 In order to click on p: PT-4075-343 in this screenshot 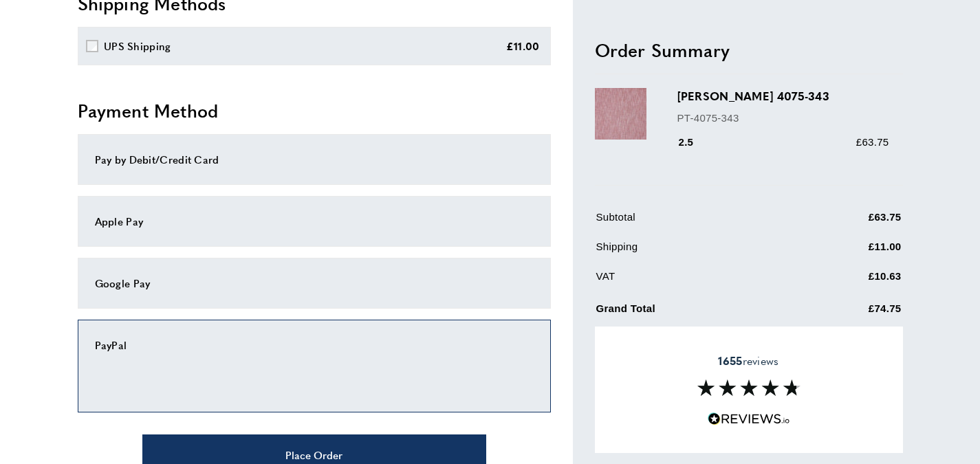, I will do `click(783, 117)`.